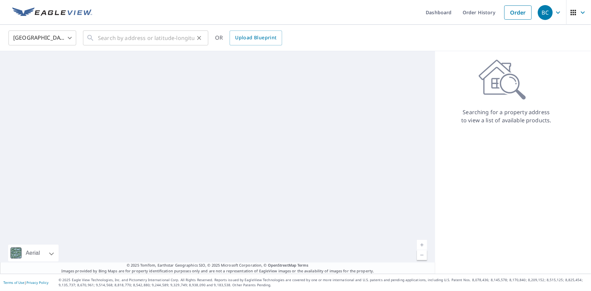 The width and height of the screenshot is (591, 291). What do you see at coordinates (422, 255) in the screenshot?
I see `a: Current Level 5, Zoom Out` at bounding box center [422, 255].